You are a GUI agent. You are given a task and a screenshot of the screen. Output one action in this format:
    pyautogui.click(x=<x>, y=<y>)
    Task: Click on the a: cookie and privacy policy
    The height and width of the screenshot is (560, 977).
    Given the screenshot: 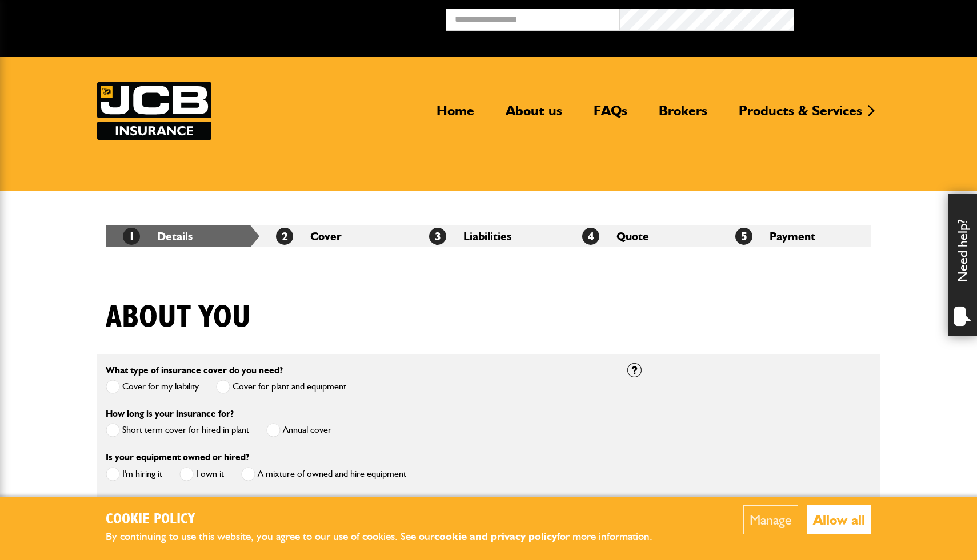 What is the action you would take?
    pyautogui.click(x=495, y=536)
    